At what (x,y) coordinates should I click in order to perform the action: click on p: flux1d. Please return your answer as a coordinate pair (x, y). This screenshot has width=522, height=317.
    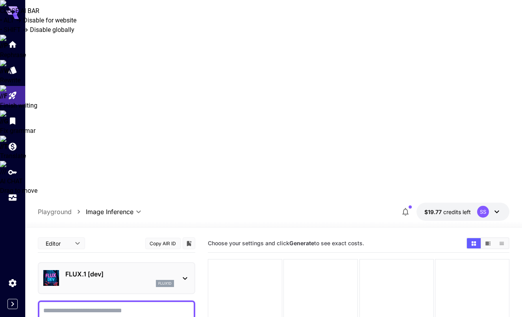
    Looking at the image, I should click on (165, 283).